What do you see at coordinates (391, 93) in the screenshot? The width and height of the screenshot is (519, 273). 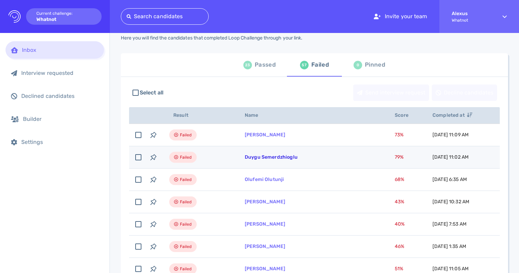 I see `button: Send interview request` at bounding box center [391, 93].